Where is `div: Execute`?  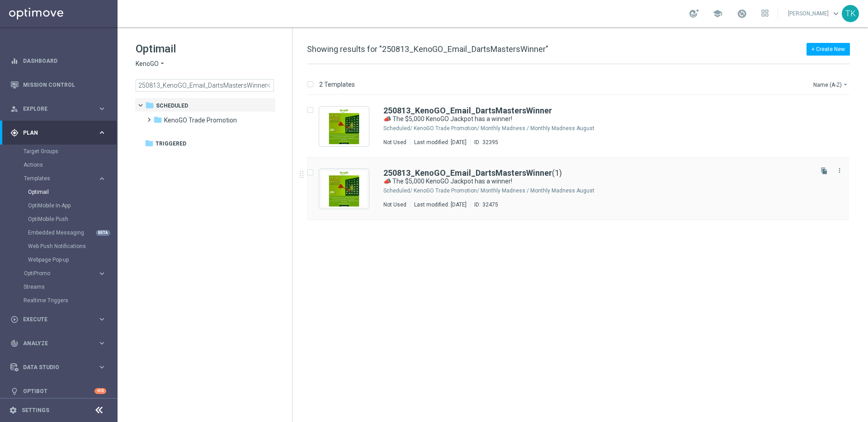
div: Execute is located at coordinates (54, 320).